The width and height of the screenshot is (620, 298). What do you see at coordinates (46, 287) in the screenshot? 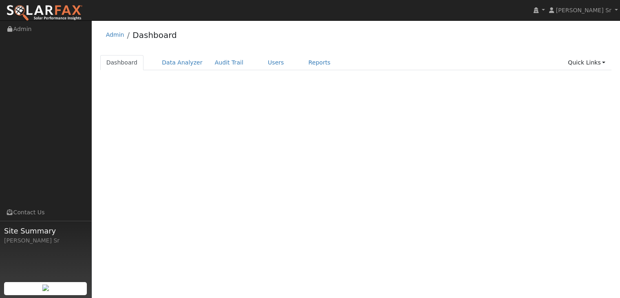
I see `img: retrieve` at bounding box center [46, 287].